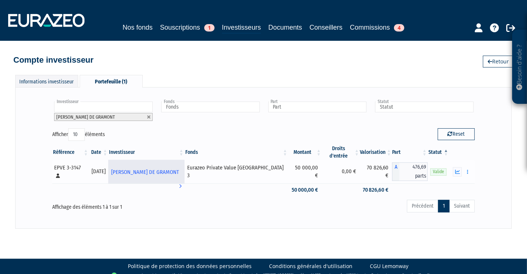 The width and height of the screenshot is (527, 274). What do you see at coordinates (376, 152) in the screenshot?
I see `th: Valorisation: activer pour trier la colonne par ordre croissant` at bounding box center [376, 152].